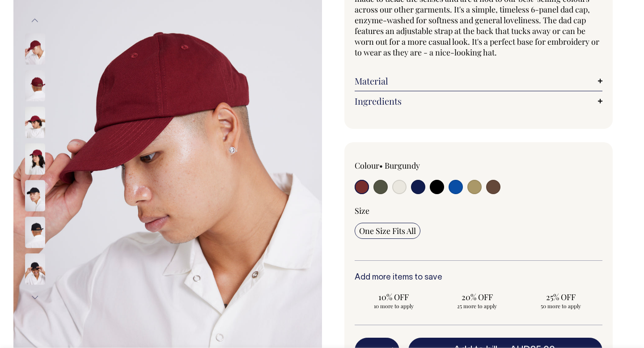  I want to click on span: 25% OFF, so click(561, 297).